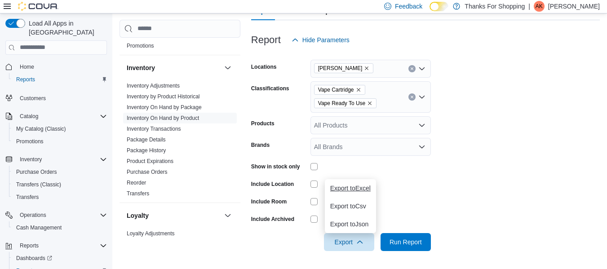  What do you see at coordinates (60, 197) in the screenshot?
I see `button: Transfers` at bounding box center [60, 197].